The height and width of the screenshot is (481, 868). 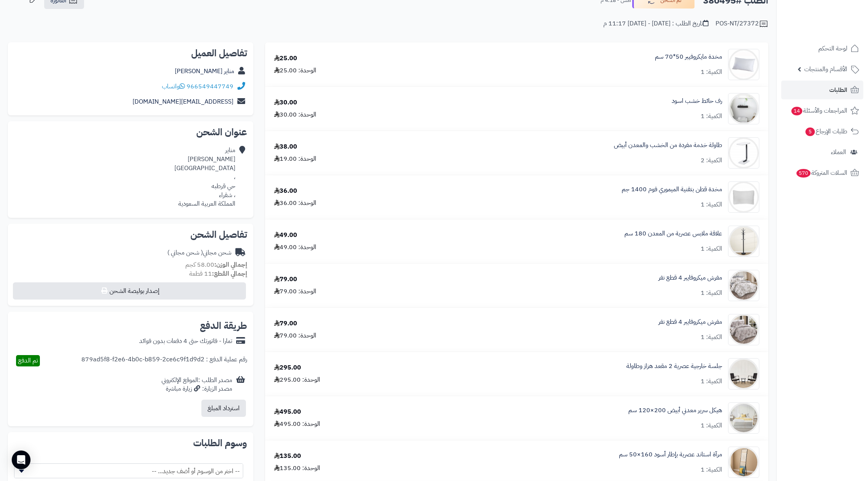 What do you see at coordinates (295, 247) in the screenshot?
I see `div: الوحدة: 49.00` at bounding box center [295, 247].